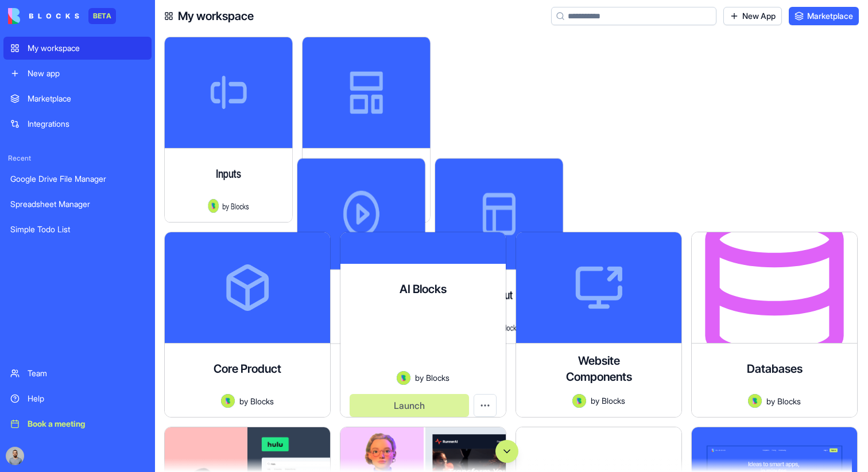  What do you see at coordinates (775, 325) in the screenshot?
I see `a: DatabasesAvatarbyBlocks` at bounding box center [775, 325].